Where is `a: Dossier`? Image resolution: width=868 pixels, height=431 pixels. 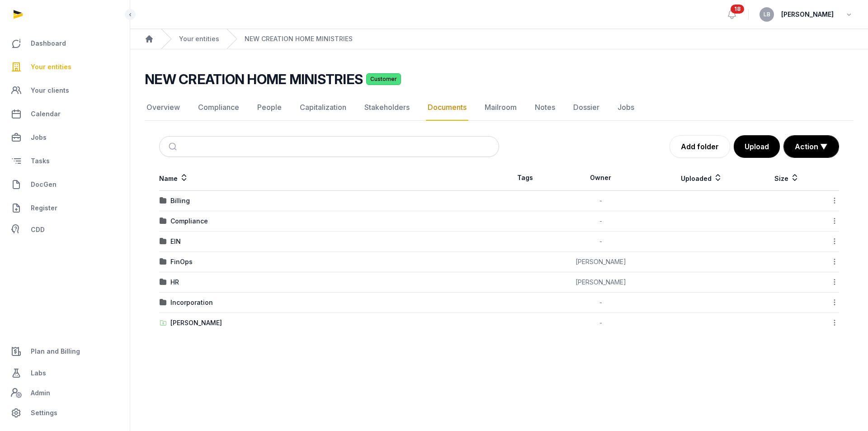 a: Dossier is located at coordinates (587, 108).